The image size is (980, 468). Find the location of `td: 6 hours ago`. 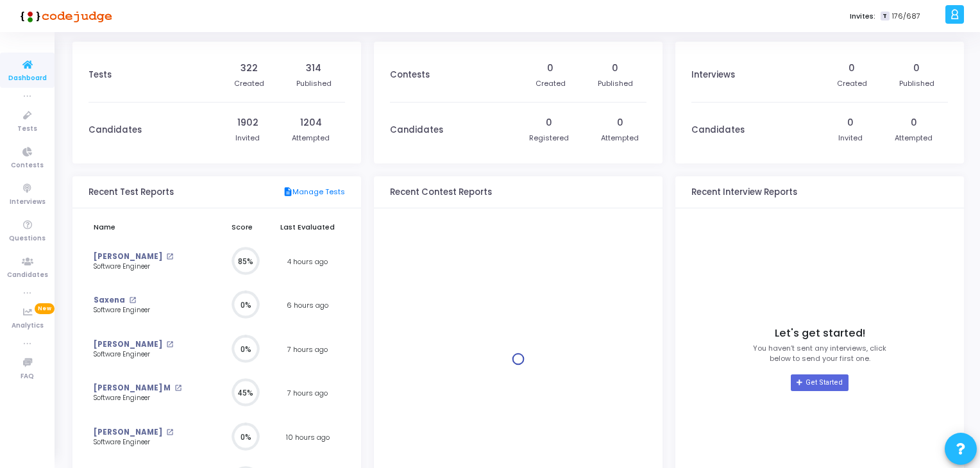

td: 6 hours ago is located at coordinates (308, 305).